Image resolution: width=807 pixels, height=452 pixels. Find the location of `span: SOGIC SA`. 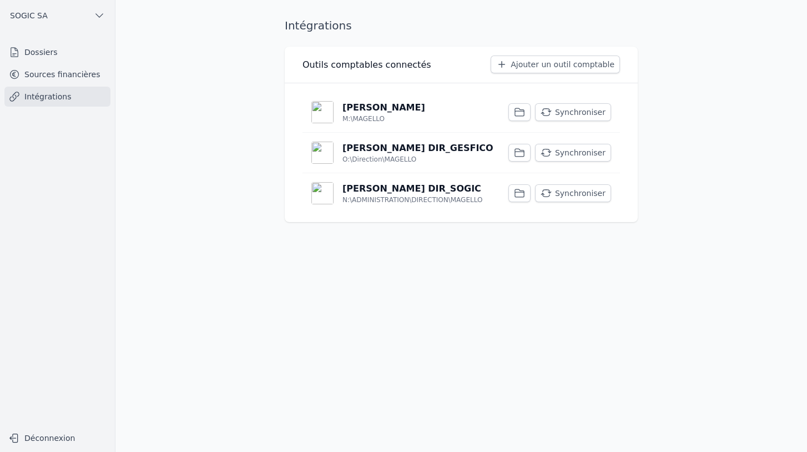

span: SOGIC SA is located at coordinates (29, 16).